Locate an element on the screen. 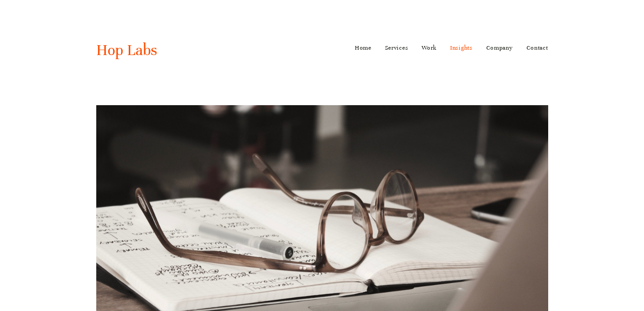 The height and width of the screenshot is (311, 644). a: Work is located at coordinates (429, 48).